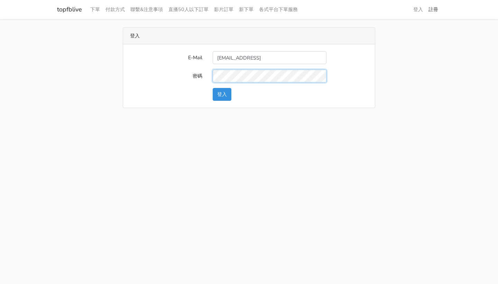 This screenshot has height=284, width=498. What do you see at coordinates (249, 36) in the screenshot?
I see `div: 登入` at bounding box center [249, 36].